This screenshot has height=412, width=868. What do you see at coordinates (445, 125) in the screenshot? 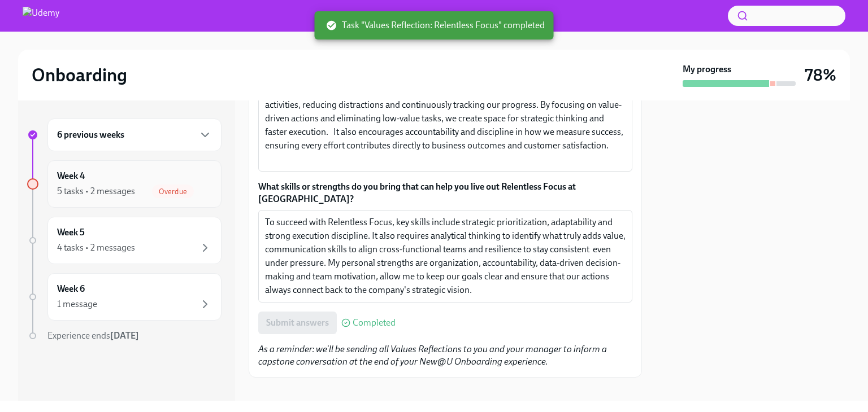
I see `textarea: Relentless Focus helps my team stay aligned on what truly matters, prioritizing high-impact activ...` at bounding box center [445, 125].